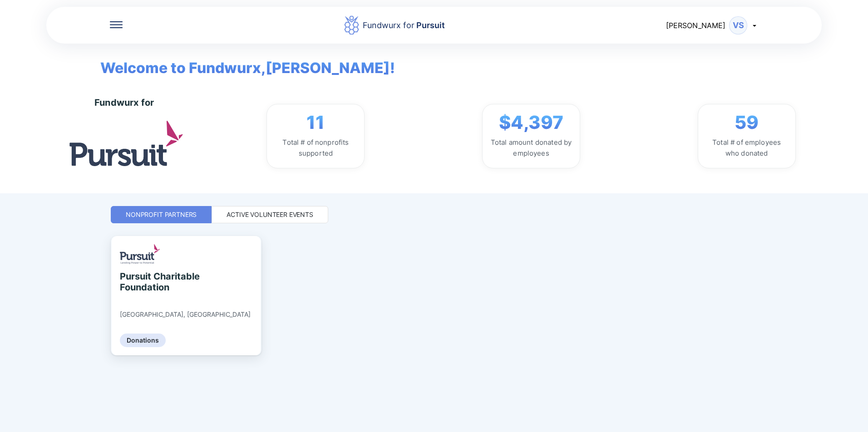 This screenshot has width=868, height=432. I want to click on div: VS, so click(738, 25).